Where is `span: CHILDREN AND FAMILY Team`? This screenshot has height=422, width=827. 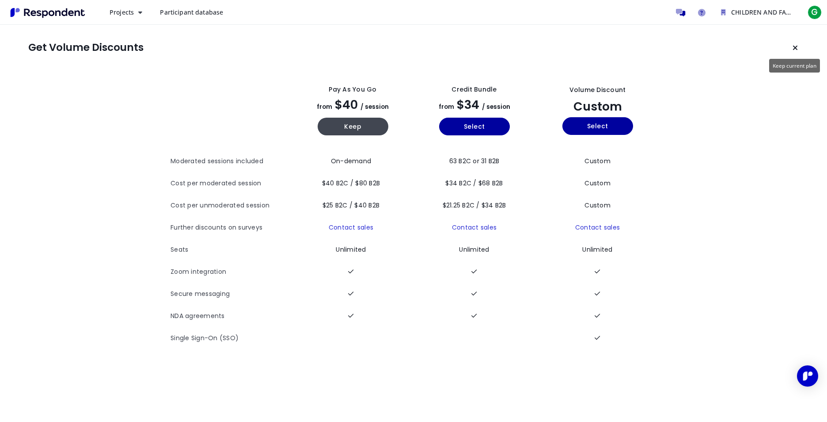 span: CHILDREN AND FAMILY Team is located at coordinates (775, 12).